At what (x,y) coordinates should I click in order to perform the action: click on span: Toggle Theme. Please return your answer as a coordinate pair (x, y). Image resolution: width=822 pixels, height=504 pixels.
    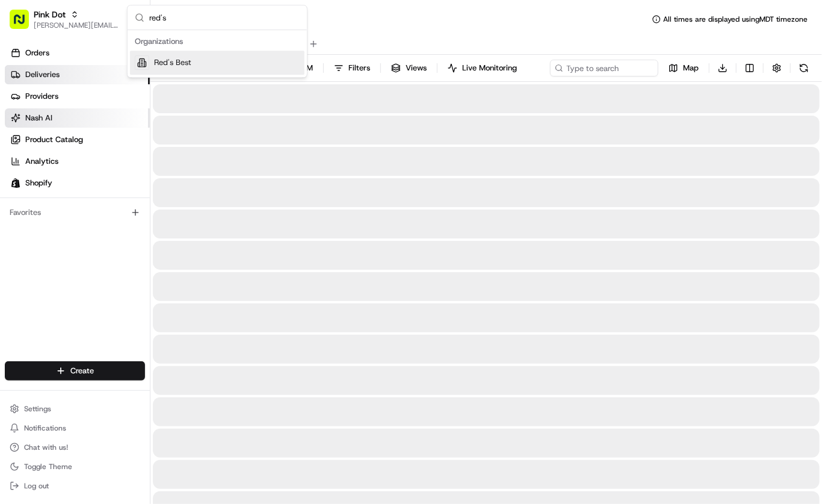
    Looking at the image, I should click on (48, 467).